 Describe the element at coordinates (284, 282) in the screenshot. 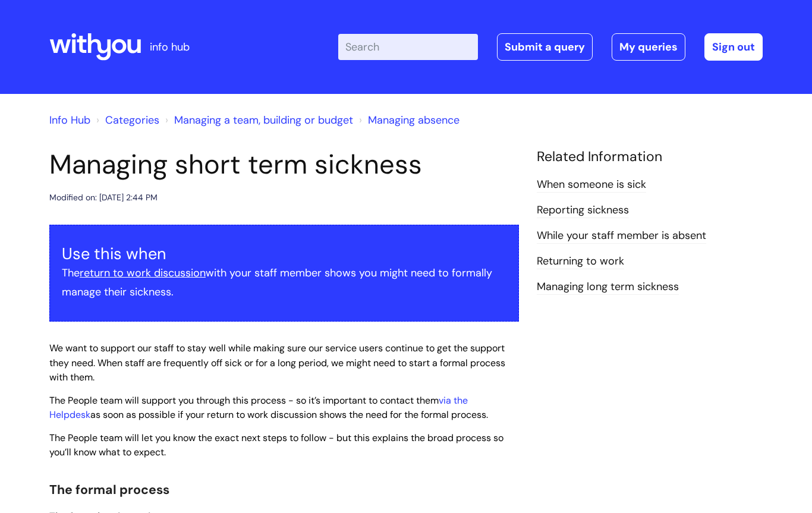

I see `p: The with your staff member shows you might need to formally manage their sickness.` at that location.